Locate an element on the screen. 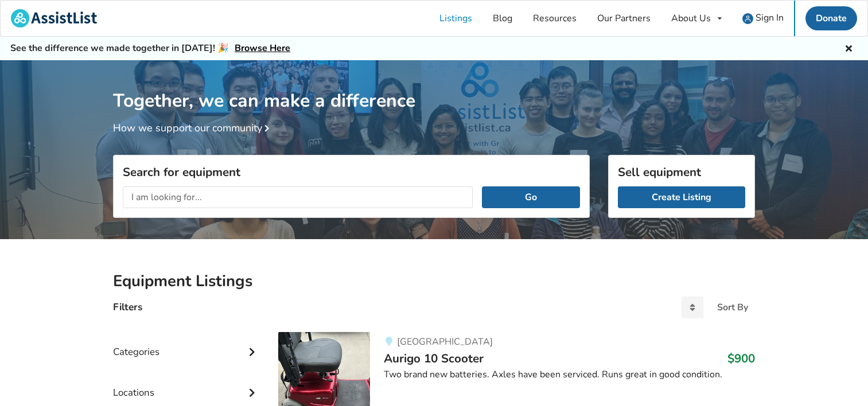 The height and width of the screenshot is (406, 868). div: Two brand new batteries. Axles have been serviced. Runs great in good condition. is located at coordinates (569, 375).